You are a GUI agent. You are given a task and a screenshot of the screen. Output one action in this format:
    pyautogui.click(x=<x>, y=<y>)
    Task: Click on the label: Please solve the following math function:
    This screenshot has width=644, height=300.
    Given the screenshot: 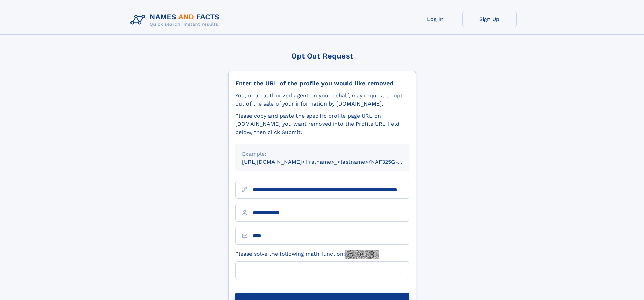 What is the action you would take?
    pyautogui.click(x=307, y=255)
    